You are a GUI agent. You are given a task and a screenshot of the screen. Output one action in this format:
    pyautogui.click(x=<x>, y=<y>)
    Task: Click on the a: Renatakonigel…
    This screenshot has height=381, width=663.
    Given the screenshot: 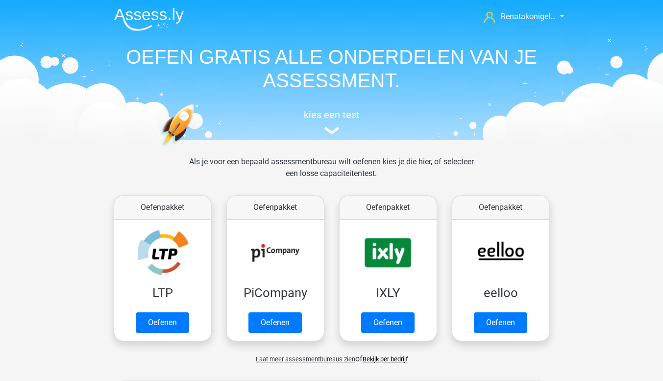 What is the action you would take?
    pyautogui.click(x=518, y=17)
    